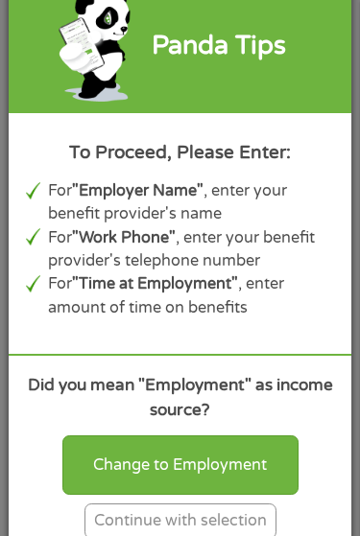 The image size is (360, 536). Describe the element at coordinates (219, 46) in the screenshot. I see `div: Panda Tips` at that location.